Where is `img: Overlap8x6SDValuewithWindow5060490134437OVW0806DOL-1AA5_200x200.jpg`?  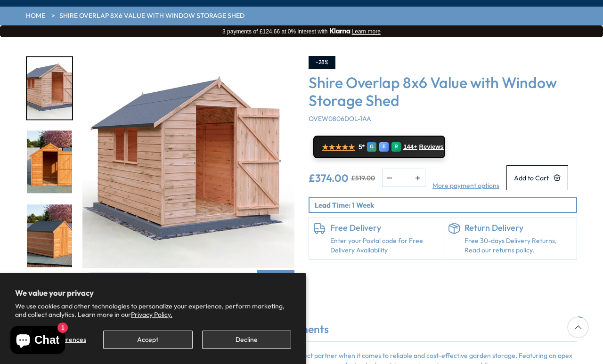
img: Overlap8x6SDValuewithWindow5060490134437OVW0806DOL-1AA5_200x200.jpg is located at coordinates (50, 162).